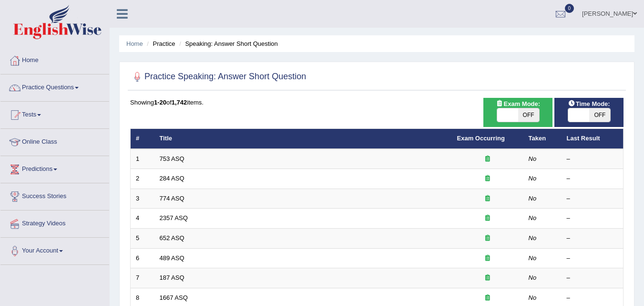 Image resolution: width=644 pixels, height=306 pixels. What do you see at coordinates (227, 43) in the screenshot?
I see `li: Speaking: Answer Short Question` at bounding box center [227, 43].